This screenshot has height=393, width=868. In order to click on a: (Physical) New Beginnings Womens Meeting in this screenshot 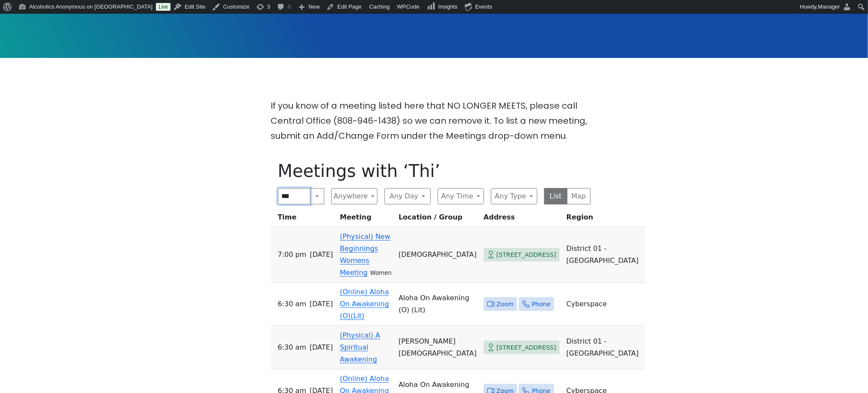, I will do `click(365, 254)`.